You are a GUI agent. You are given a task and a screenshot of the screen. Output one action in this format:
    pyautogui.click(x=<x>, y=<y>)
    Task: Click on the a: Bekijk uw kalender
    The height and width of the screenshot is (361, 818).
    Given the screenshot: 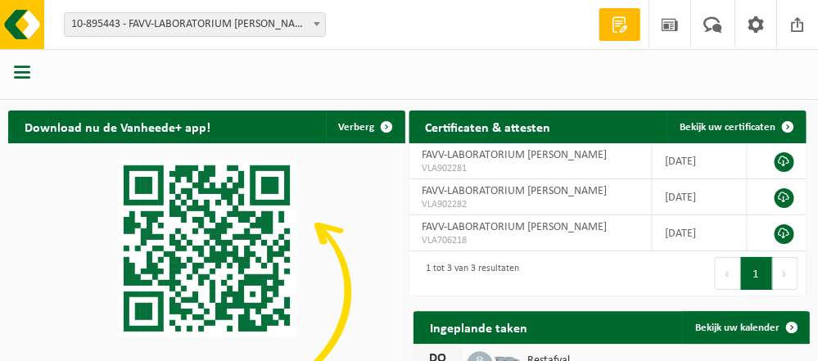 What is the action you would take?
    pyautogui.click(x=745, y=327)
    